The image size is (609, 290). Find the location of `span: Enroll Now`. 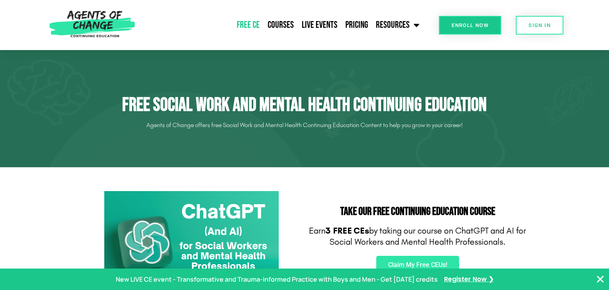

span: Enroll Now is located at coordinates (470, 25).